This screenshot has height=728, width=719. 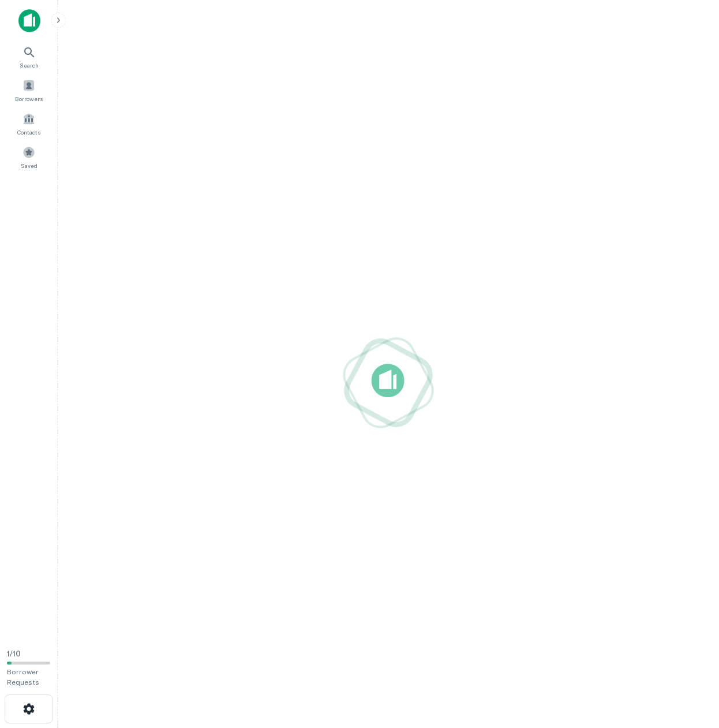 What do you see at coordinates (29, 57) in the screenshot?
I see `div: Search` at bounding box center [29, 57].